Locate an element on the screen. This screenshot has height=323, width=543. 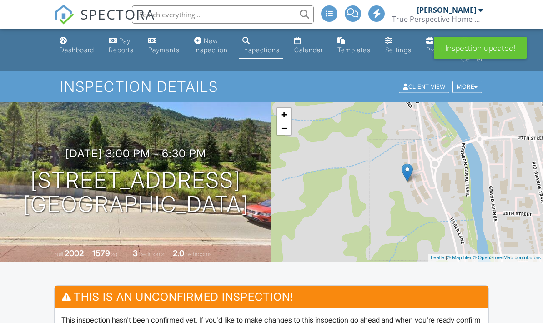
span: sq. ft. is located at coordinates (118, 254).